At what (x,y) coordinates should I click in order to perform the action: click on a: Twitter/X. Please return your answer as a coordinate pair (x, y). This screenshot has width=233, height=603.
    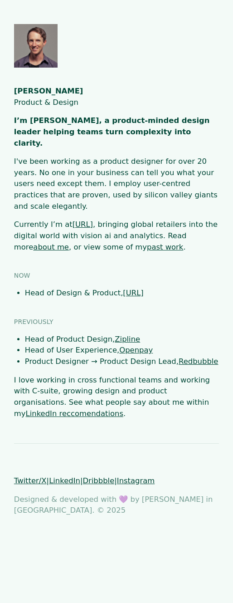
    Looking at the image, I should click on (30, 480).